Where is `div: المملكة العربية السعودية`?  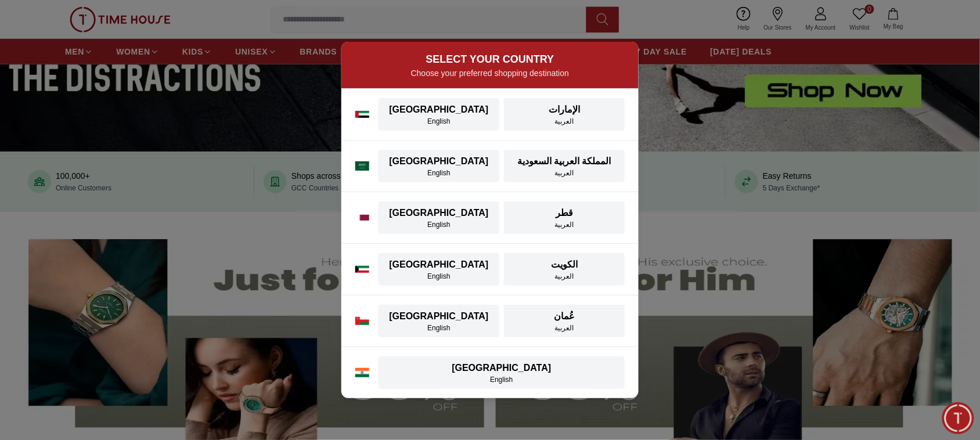
div: المملكة العربية السعودية is located at coordinates (564, 161).